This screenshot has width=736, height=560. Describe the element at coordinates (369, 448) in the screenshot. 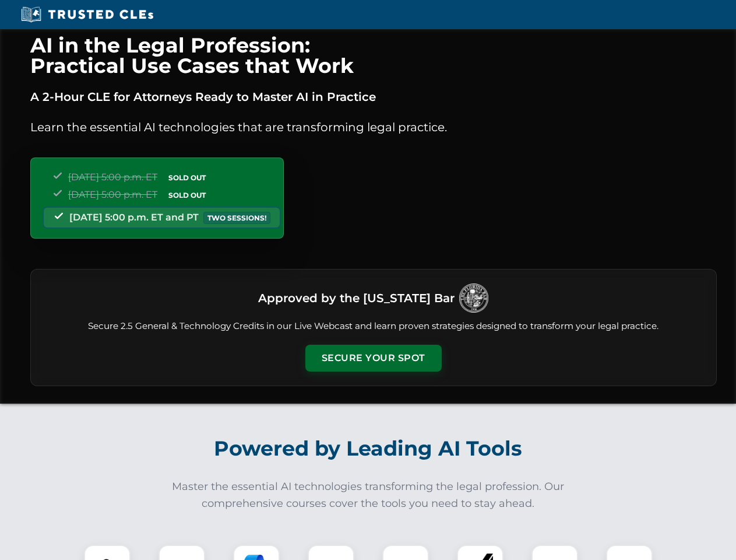

I see `h2: Powered by Leading AI Tools` at that location.